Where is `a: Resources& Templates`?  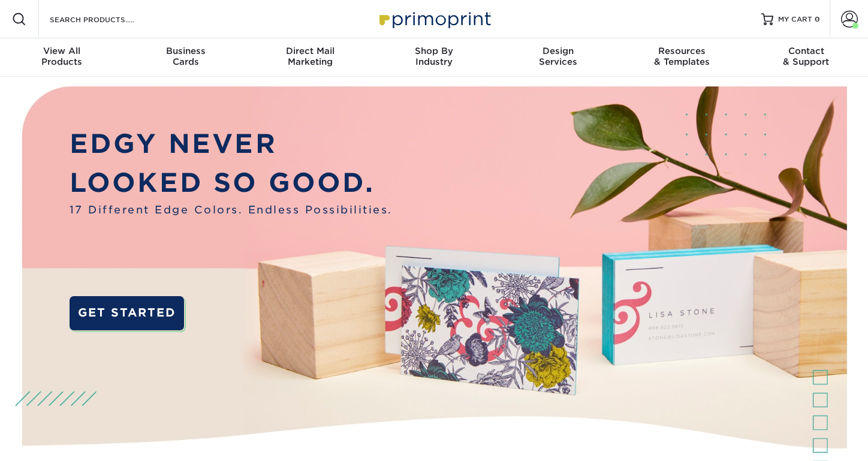
a: Resources& Templates is located at coordinates (682, 57).